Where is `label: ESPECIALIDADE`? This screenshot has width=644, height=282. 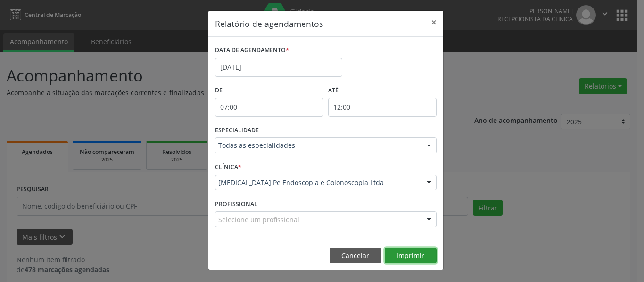 label: ESPECIALIDADE is located at coordinates (237, 130).